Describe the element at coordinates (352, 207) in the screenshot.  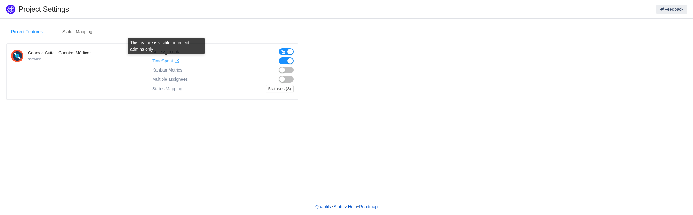
I see `a: Help` at that location.